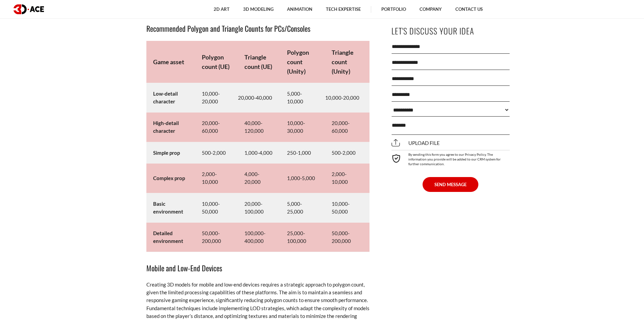  Describe the element at coordinates (259, 97) in the screenshot. I see `td: 20,000-40,000` at that location.